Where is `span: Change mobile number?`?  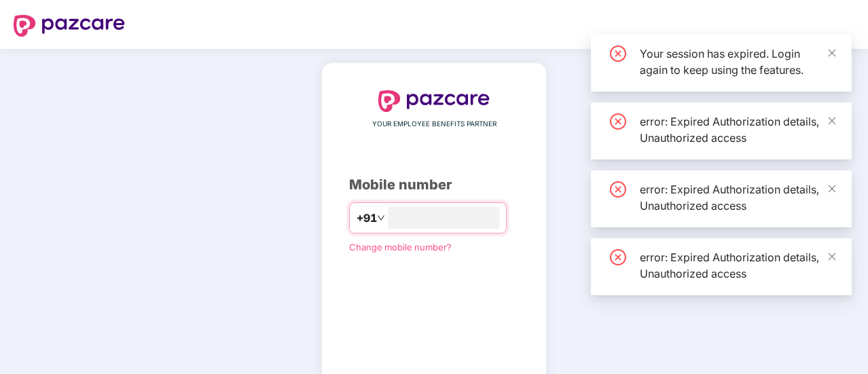 span: Change mobile number? is located at coordinates (400, 246).